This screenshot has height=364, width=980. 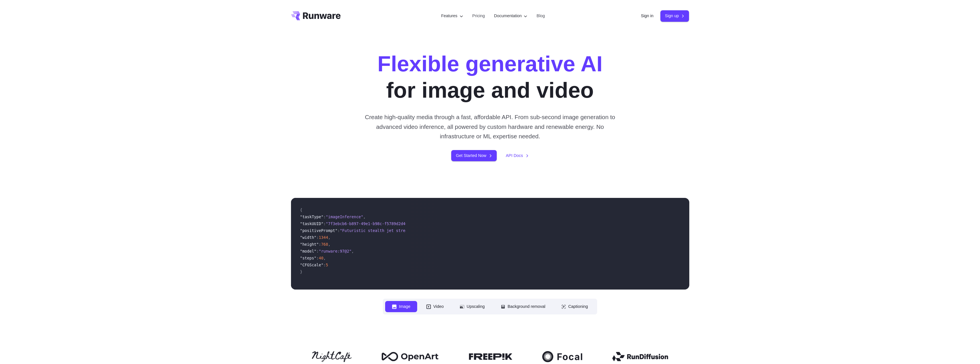 I want to click on button: Upscaling, so click(x=473, y=307).